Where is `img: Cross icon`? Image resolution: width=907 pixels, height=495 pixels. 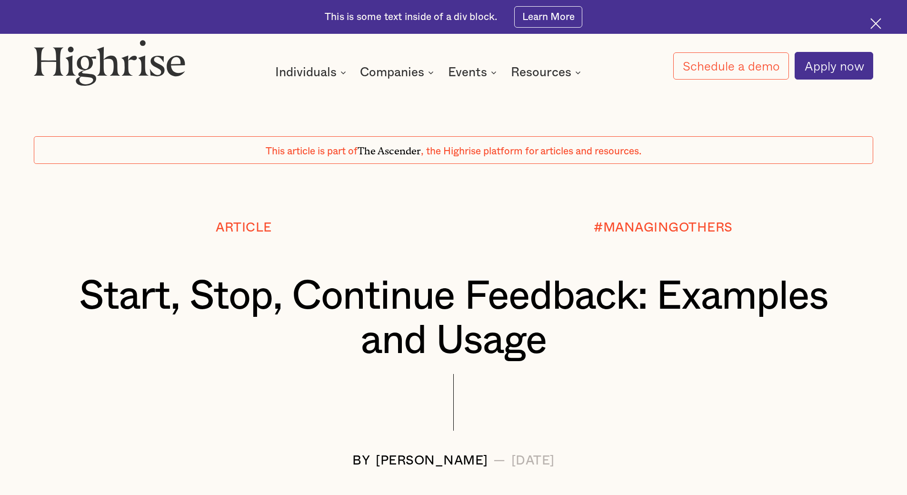
img: Cross icon is located at coordinates (876, 23).